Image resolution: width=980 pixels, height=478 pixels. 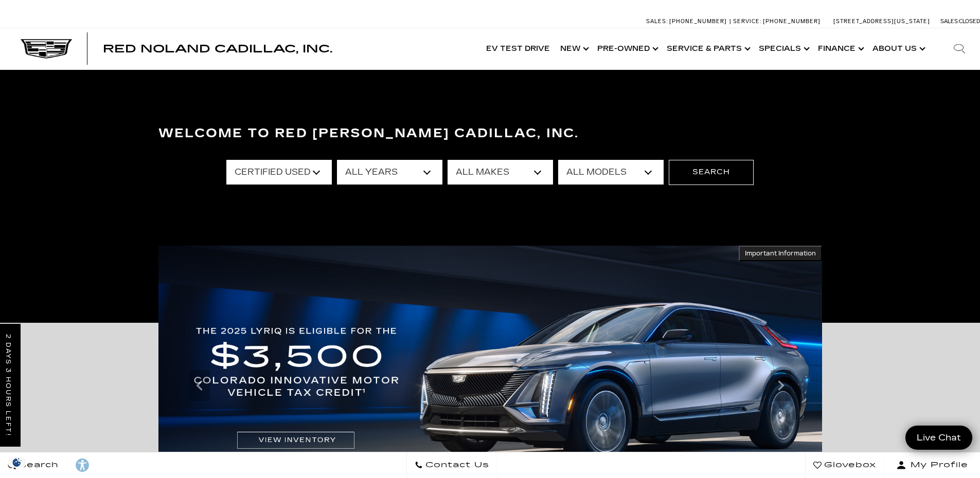 What do you see at coordinates (455, 466) in the screenshot?
I see `span: Contact Us` at bounding box center [455, 466].